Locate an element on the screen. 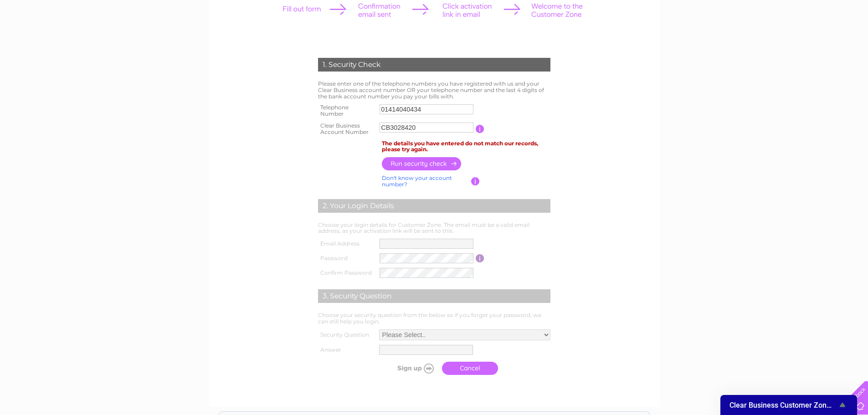 This screenshot has width=868, height=415. span: 0333 014 3131 is located at coordinates (728, 10).